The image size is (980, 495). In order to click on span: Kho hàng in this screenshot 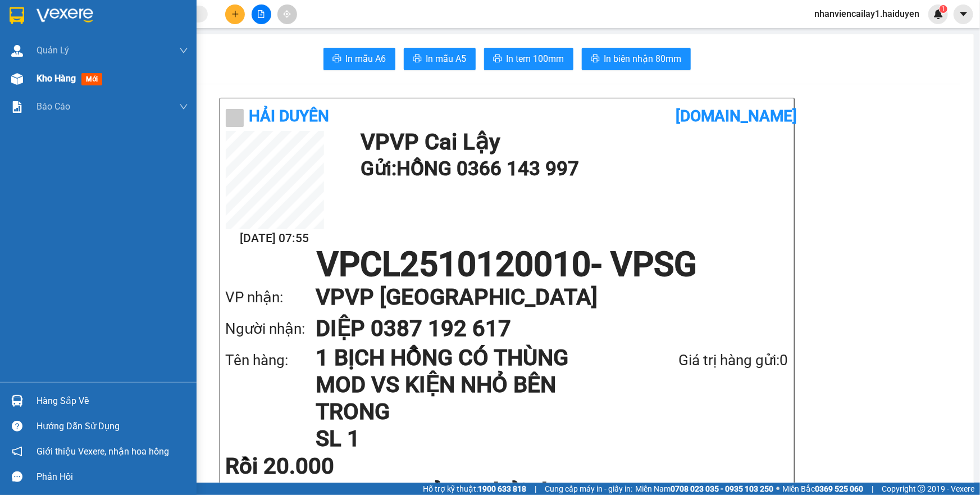, I will do `click(56, 78)`.